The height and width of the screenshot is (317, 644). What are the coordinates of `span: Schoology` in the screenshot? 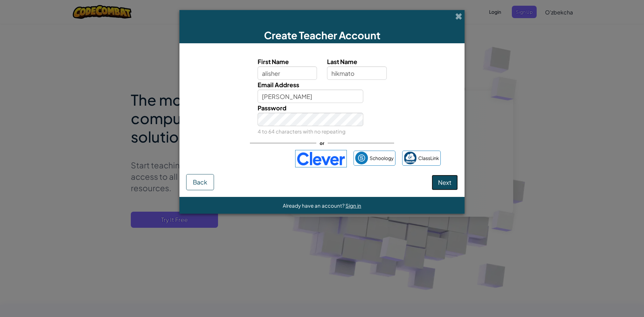 It's located at (382, 158).